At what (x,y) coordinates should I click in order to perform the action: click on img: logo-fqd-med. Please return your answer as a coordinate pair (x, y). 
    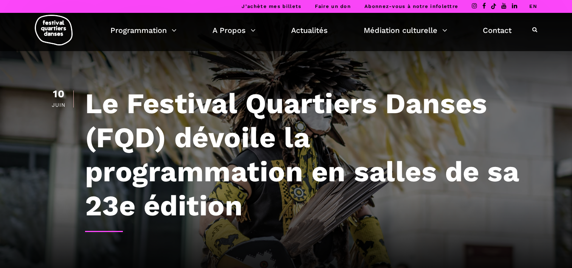
    Looking at the image, I should click on (54, 30).